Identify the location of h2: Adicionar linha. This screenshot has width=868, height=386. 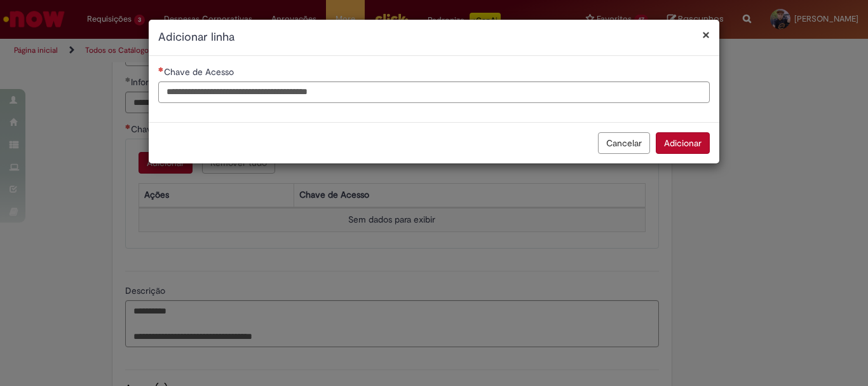
(434, 38).